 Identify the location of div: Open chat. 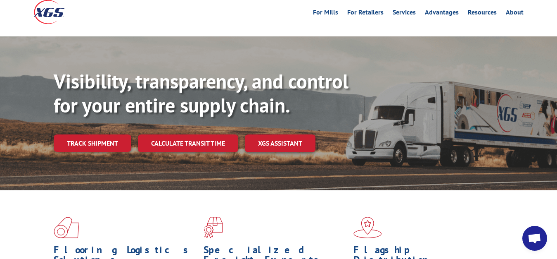
(535, 238).